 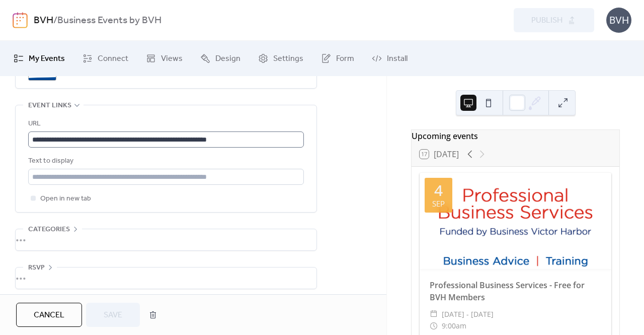 What do you see at coordinates (65, 199) in the screenshot?
I see `span: Open in new tab` at bounding box center [65, 199].